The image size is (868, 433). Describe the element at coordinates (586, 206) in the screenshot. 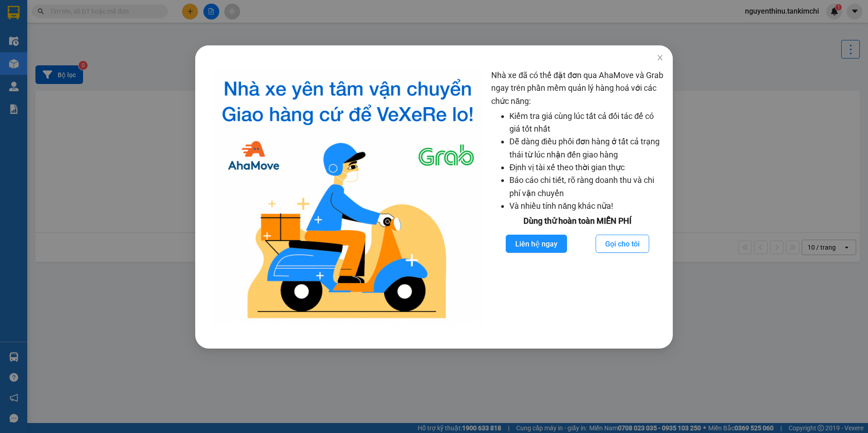

I see `li: Và nhiều tính năng khác nữa!` at that location.